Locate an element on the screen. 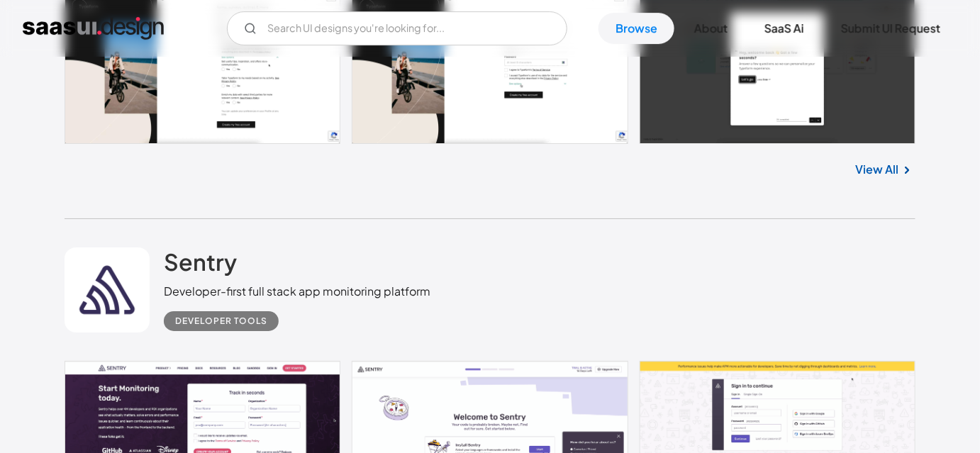  a: View All is located at coordinates (876, 169).